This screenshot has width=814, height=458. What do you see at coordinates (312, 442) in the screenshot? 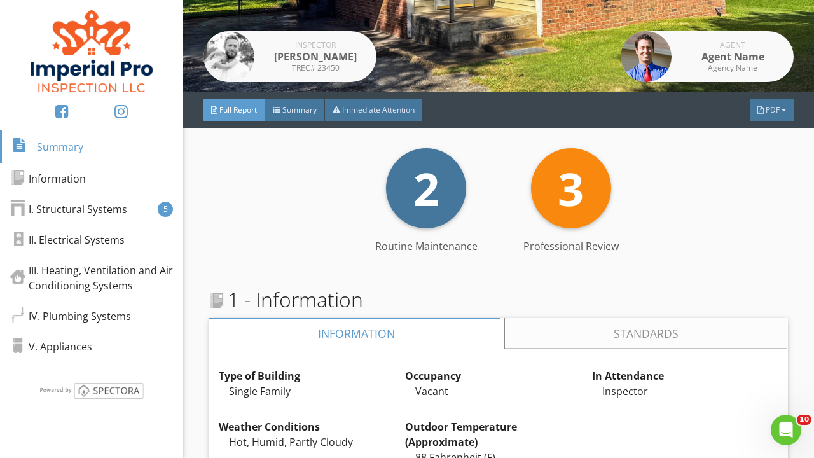
I see `div: Hot, Humid, Partly Cloudy` at bounding box center [312, 442].